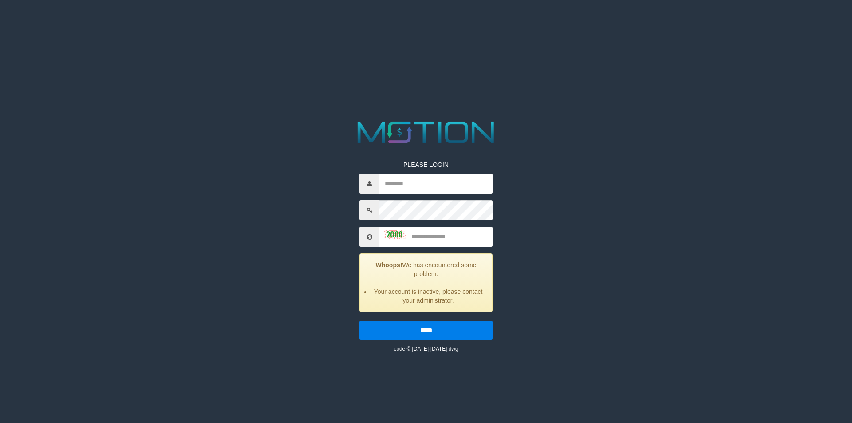 Image resolution: width=852 pixels, height=423 pixels. I want to click on li: Your account is inactive, please contact your administrator., so click(428, 296).